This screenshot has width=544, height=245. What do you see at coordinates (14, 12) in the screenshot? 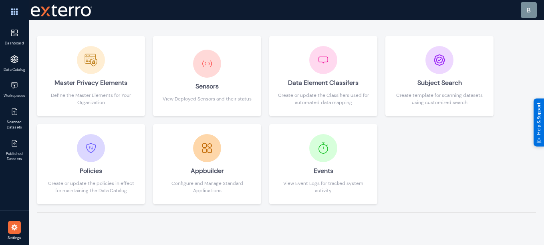
I see `img: app launcher` at bounding box center [14, 12].